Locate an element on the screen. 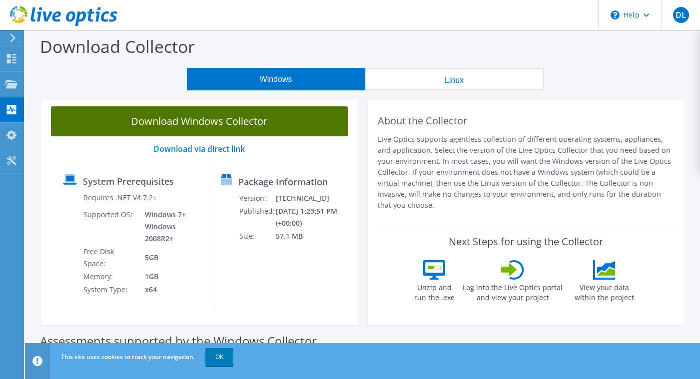  label: Log into the Live Optics portal and view your project is located at coordinates (513, 291).